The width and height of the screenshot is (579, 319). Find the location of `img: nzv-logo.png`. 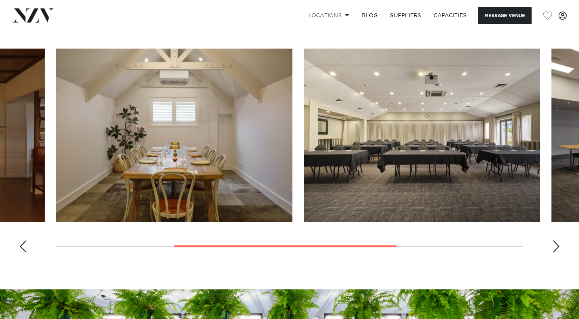

img: nzv-logo.png is located at coordinates (33, 15).